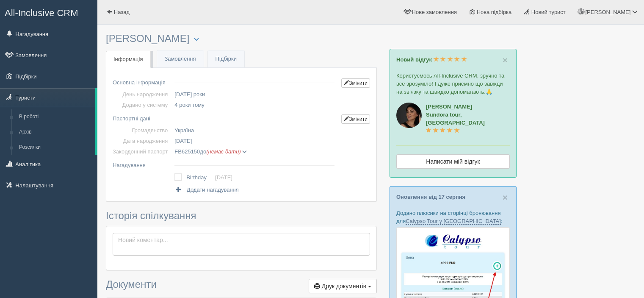  What do you see at coordinates (548, 12) in the screenshot?
I see `span: Новий турист` at bounding box center [548, 12].